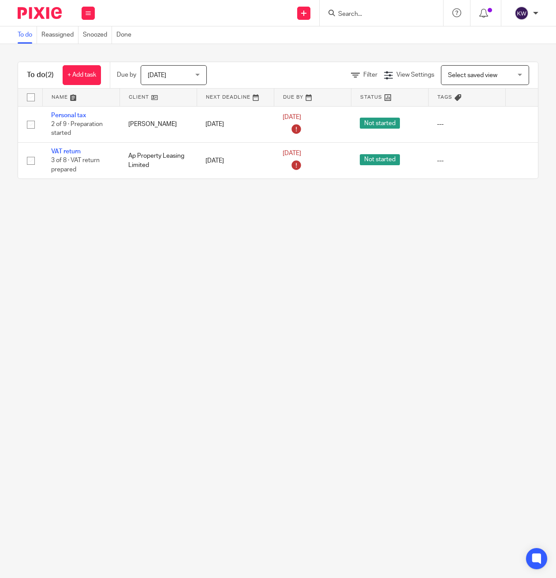  Describe the element at coordinates (444, 97) in the screenshot. I see `span: Tags` at that location.